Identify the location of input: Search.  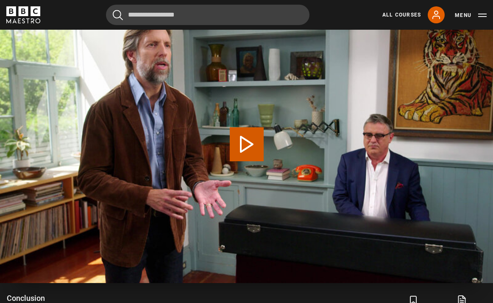
(208, 15).